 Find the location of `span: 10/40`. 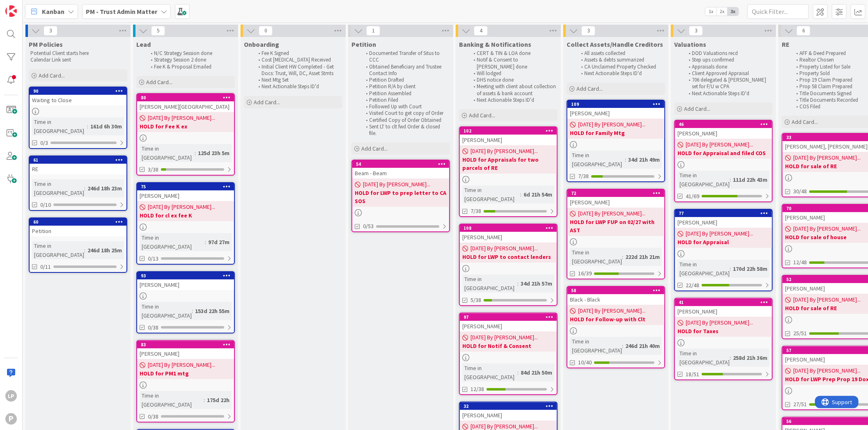

span: 10/40 is located at coordinates (585, 362).